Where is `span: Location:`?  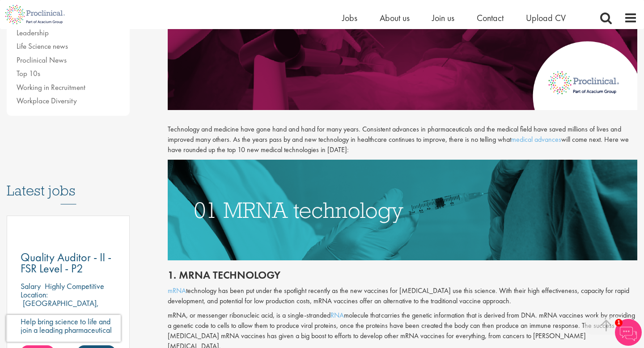 span: Location: is located at coordinates (34, 294).